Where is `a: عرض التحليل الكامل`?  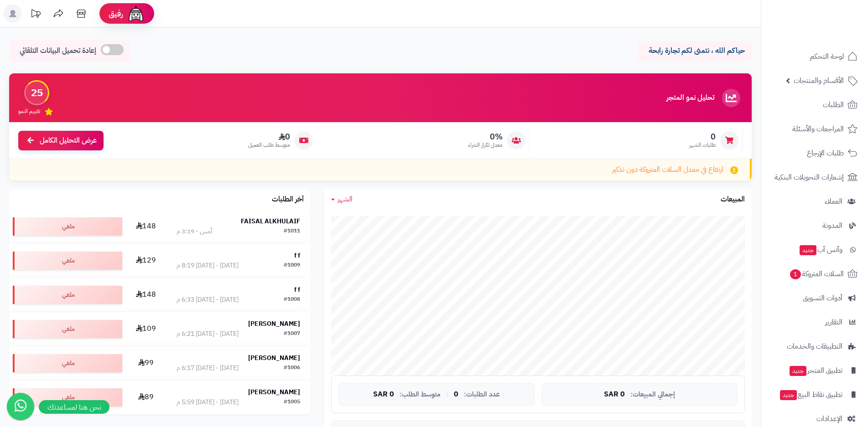 a: عرض التحليل الكامل is located at coordinates (61, 141).